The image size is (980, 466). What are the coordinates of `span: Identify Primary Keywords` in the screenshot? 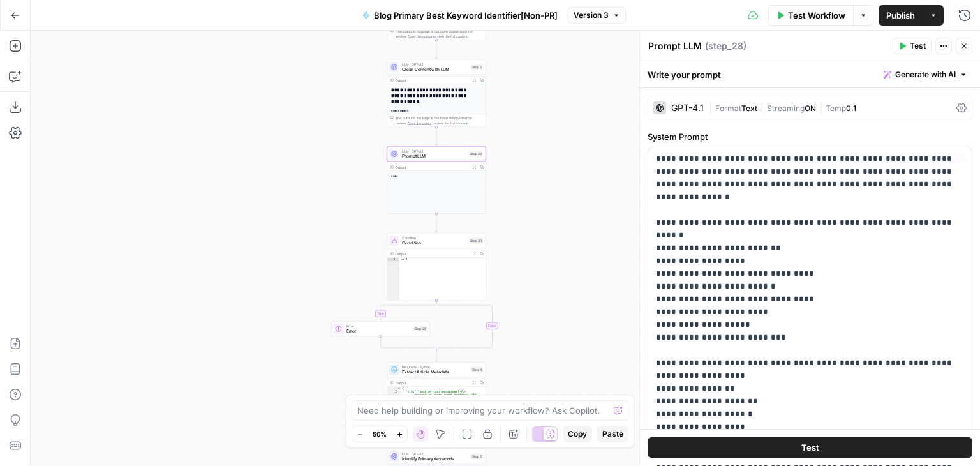 It's located at (435, 458).